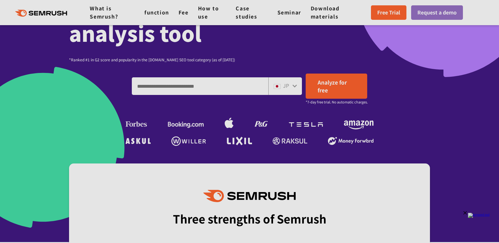 The width and height of the screenshot is (499, 243). I want to click on a: Analyze for free, so click(337, 86).